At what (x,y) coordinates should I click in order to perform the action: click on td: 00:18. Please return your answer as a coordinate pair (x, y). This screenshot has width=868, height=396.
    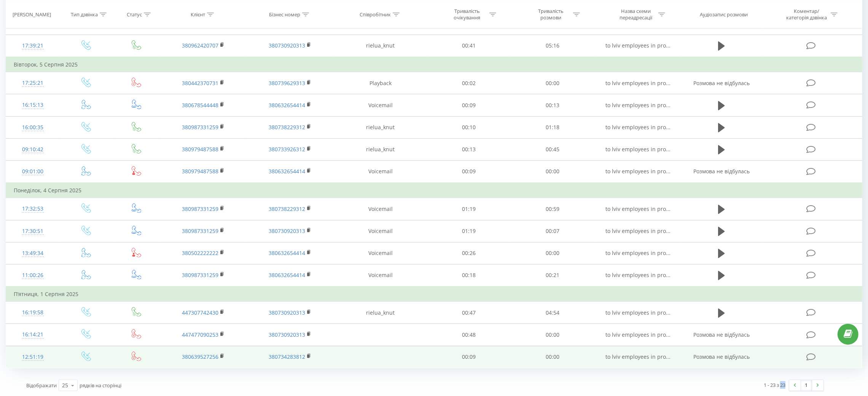
    Looking at the image, I should click on (469, 275).